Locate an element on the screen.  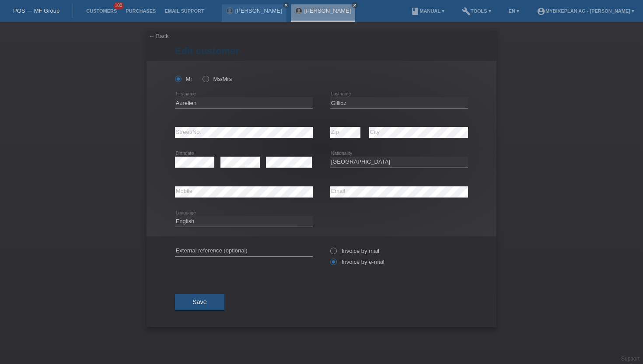
a: POS — MF Group is located at coordinates (36, 11).